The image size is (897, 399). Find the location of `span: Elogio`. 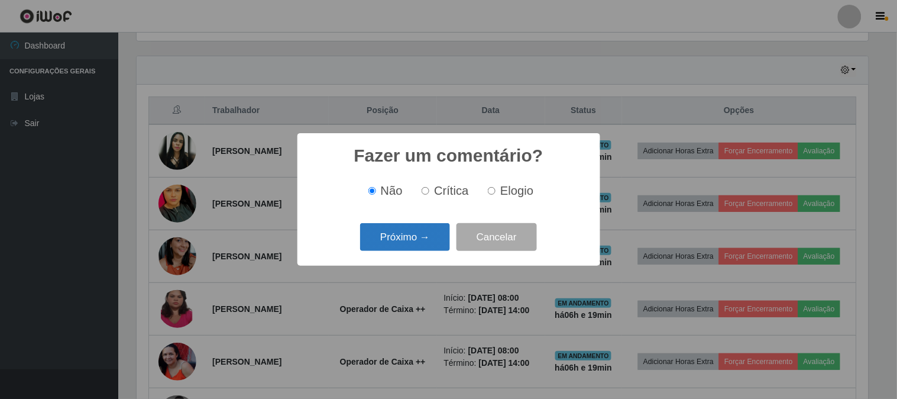

span: Elogio is located at coordinates (517, 190).